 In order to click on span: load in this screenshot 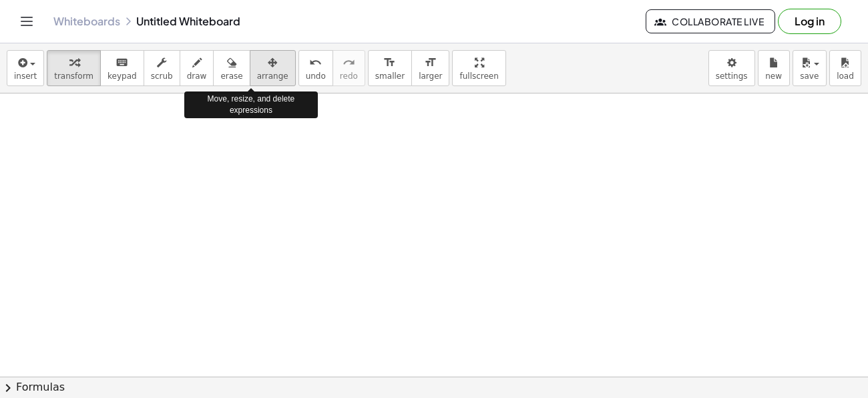, I will do `click(845, 76)`.